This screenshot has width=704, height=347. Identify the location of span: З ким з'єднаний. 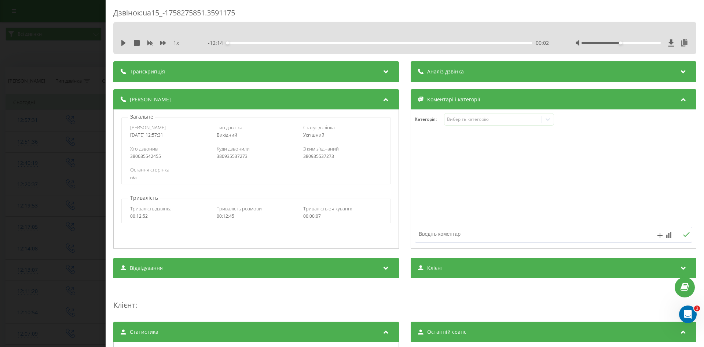
(321, 149).